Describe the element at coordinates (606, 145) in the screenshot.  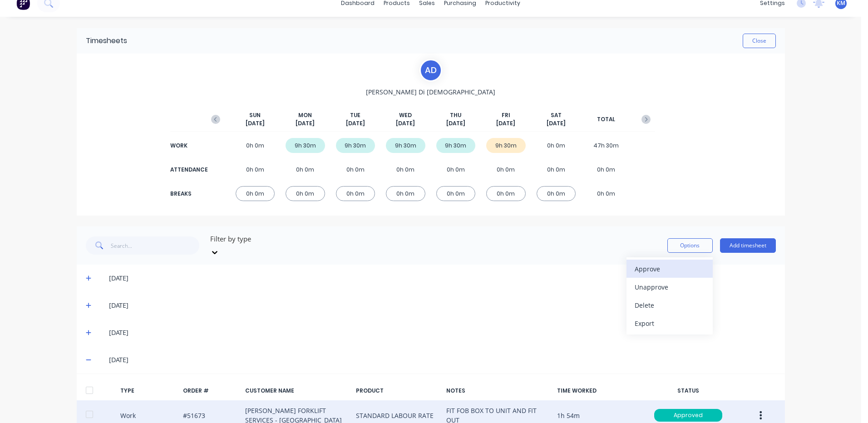
I see `div: 47h 30m` at that location.